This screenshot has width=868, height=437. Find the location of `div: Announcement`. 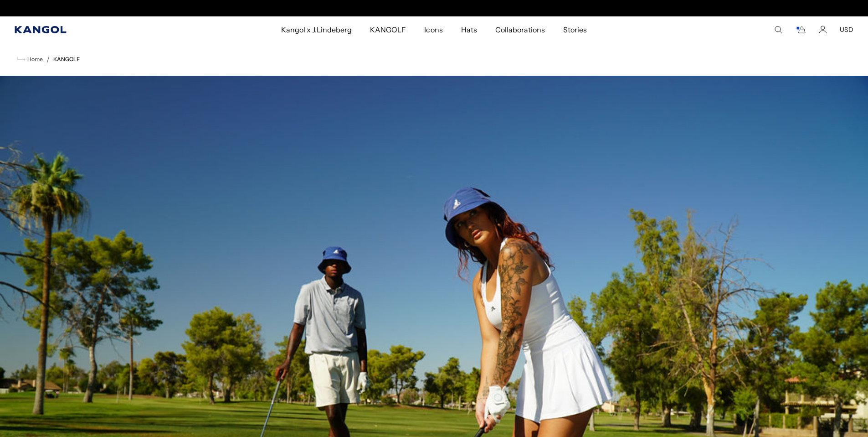

div: Announcement is located at coordinates (434, 9).